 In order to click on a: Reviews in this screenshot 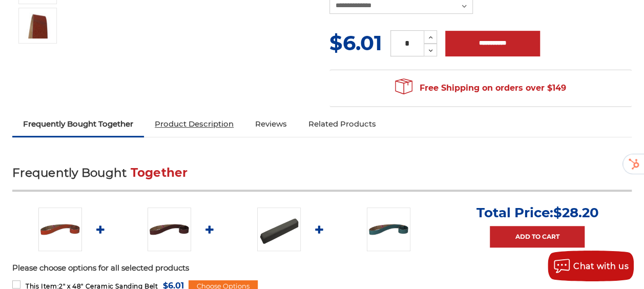, I will do `click(272, 124)`.